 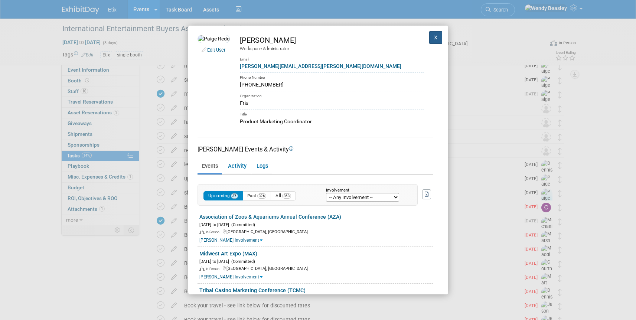 I want to click on span: 363, so click(x=287, y=196).